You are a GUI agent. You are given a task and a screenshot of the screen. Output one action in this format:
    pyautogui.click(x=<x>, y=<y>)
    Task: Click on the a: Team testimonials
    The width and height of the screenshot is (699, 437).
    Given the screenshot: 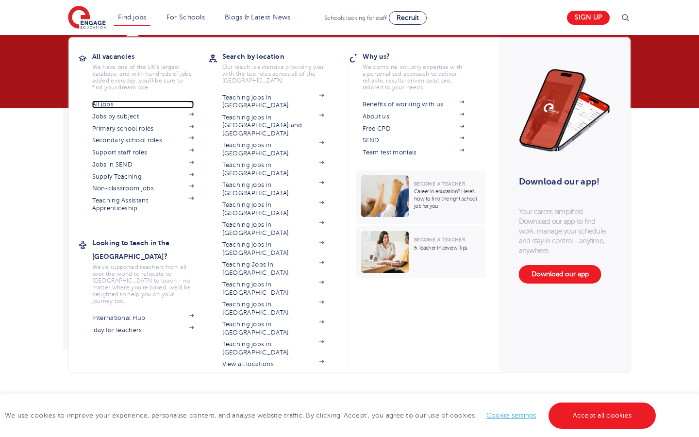 What is the action you would take?
    pyautogui.click(x=413, y=152)
    